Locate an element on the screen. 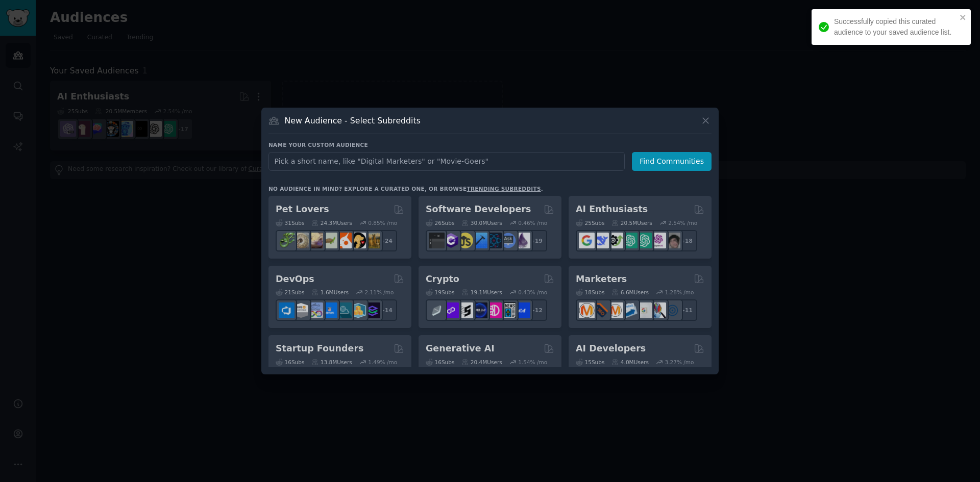 The width and height of the screenshot is (980, 482). a: trending subreddits is located at coordinates (504, 189).